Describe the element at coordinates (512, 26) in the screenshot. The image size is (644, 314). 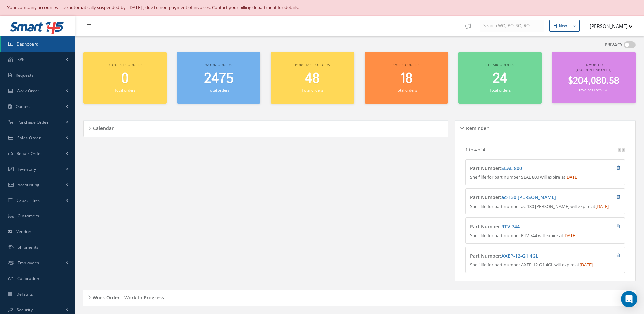
I see `input: Search WO, PO, SO, RO` at that location.